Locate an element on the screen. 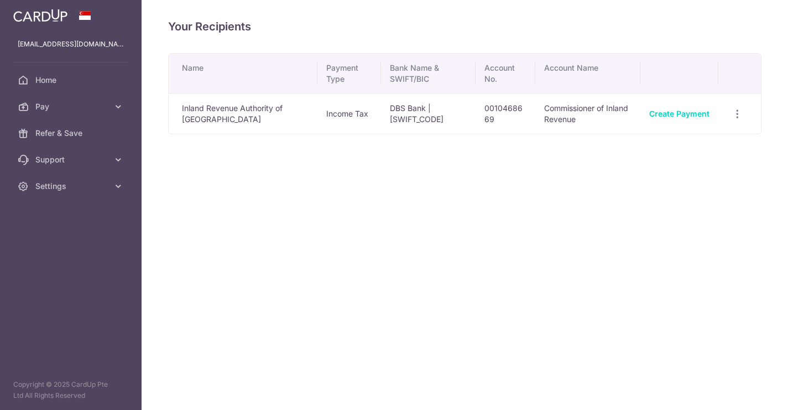 This screenshot has width=788, height=410. span: Support is located at coordinates (72, 160).